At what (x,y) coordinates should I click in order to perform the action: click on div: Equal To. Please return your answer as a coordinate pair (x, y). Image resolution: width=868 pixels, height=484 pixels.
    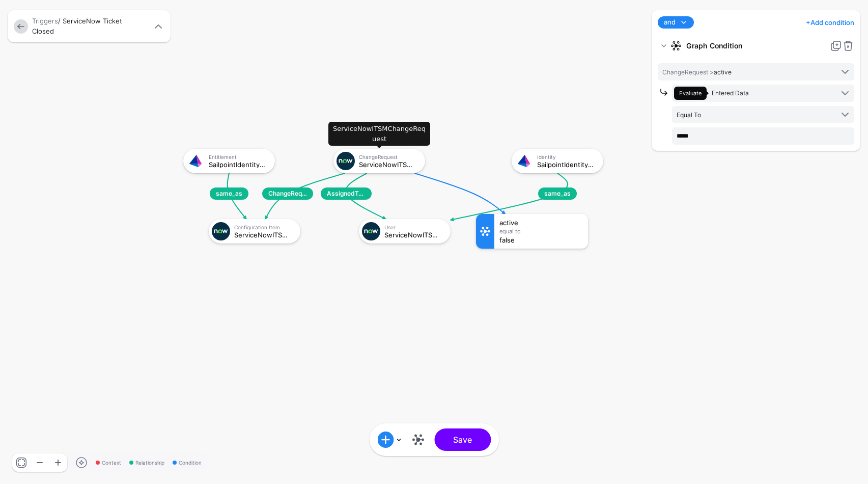
    Looking at the image, I should click on (541, 232).